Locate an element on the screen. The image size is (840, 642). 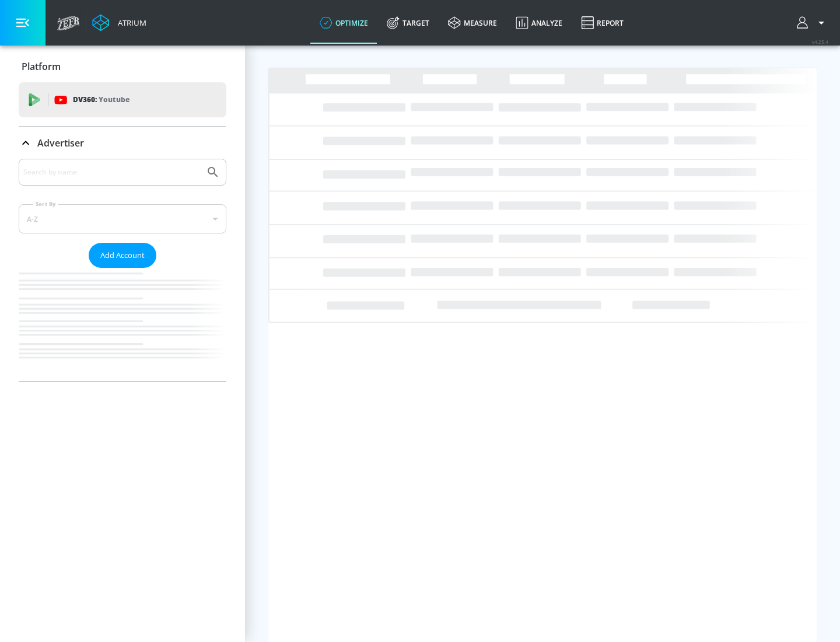
nav: list of Advertiser is located at coordinates (122, 324).